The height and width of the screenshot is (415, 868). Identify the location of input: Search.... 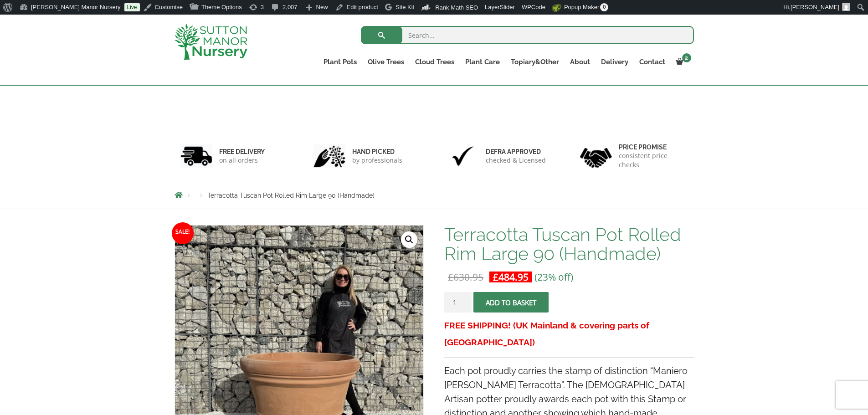
(527, 35).